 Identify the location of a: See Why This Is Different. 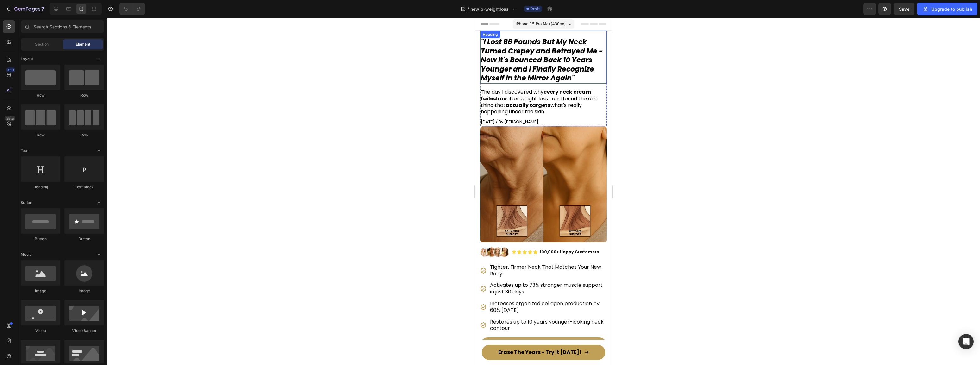
(68, 327).